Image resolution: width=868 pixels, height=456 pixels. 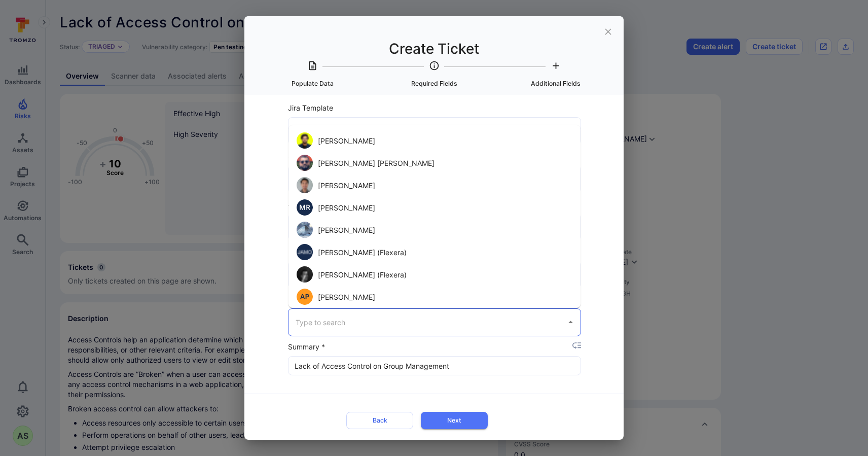 I want to click on button: Back, so click(x=380, y=420).